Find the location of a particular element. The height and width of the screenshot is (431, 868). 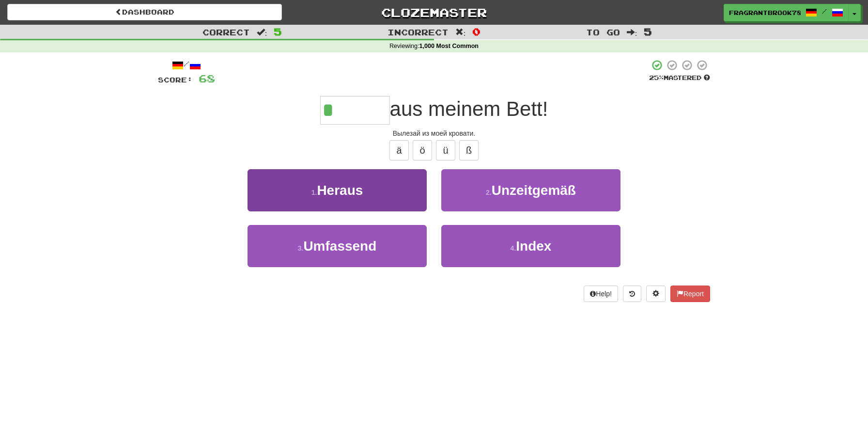

span: 25 % is located at coordinates (656, 78).